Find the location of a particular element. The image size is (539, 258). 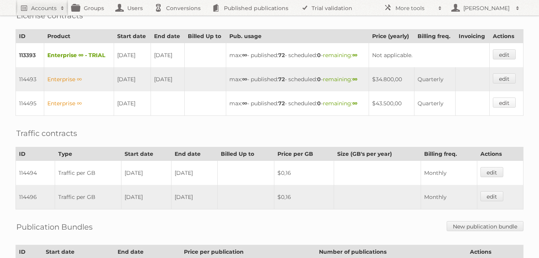

h2: Traffic contracts is located at coordinates (47, 133).